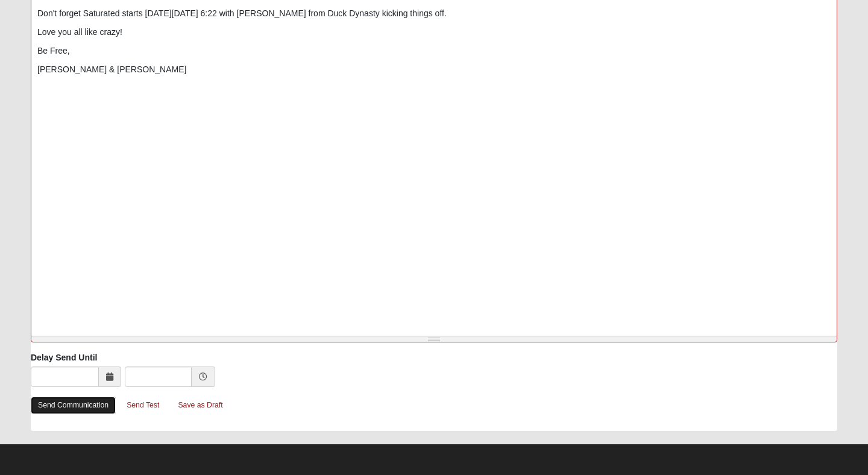 This screenshot has width=868, height=475. Describe the element at coordinates (434, 32) in the screenshot. I see `p: Love you all like crazy!` at that location.